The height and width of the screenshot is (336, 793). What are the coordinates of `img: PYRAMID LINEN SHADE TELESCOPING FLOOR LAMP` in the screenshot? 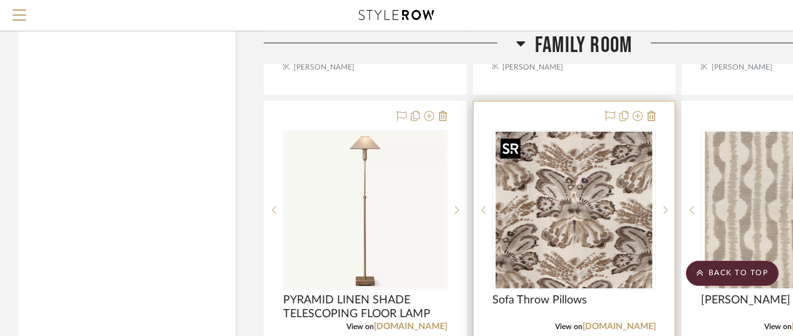 It's located at (365, 210).